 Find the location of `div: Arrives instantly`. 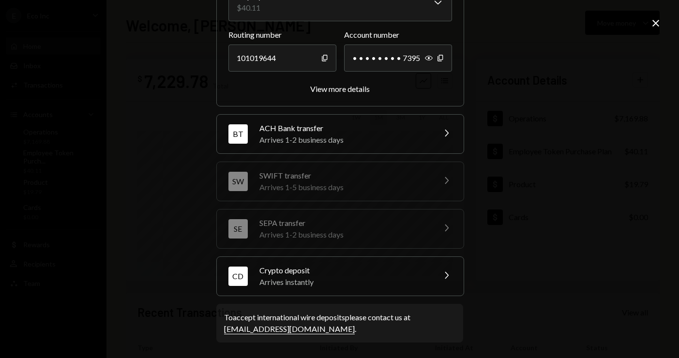

div: Arrives instantly is located at coordinates (344, 282).